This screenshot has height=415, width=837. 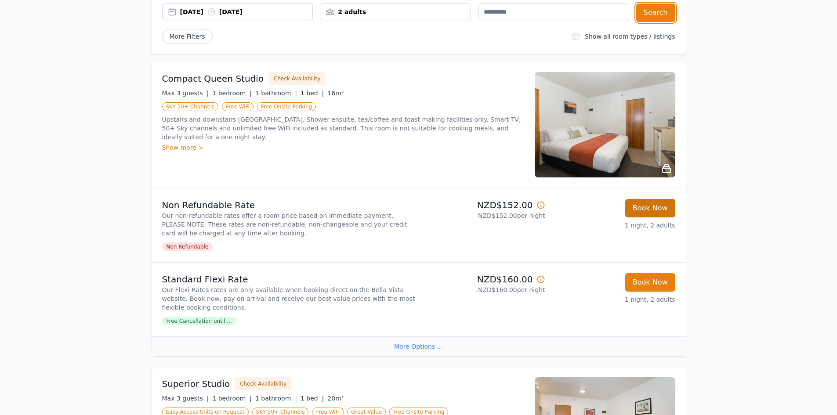 I want to click on p: NZD$160.00, so click(x=484, y=280).